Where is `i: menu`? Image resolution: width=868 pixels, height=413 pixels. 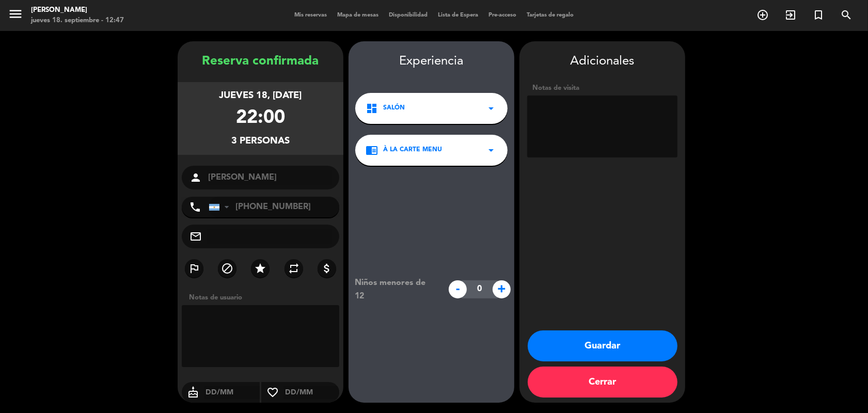
i: menu is located at coordinates (16, 14).